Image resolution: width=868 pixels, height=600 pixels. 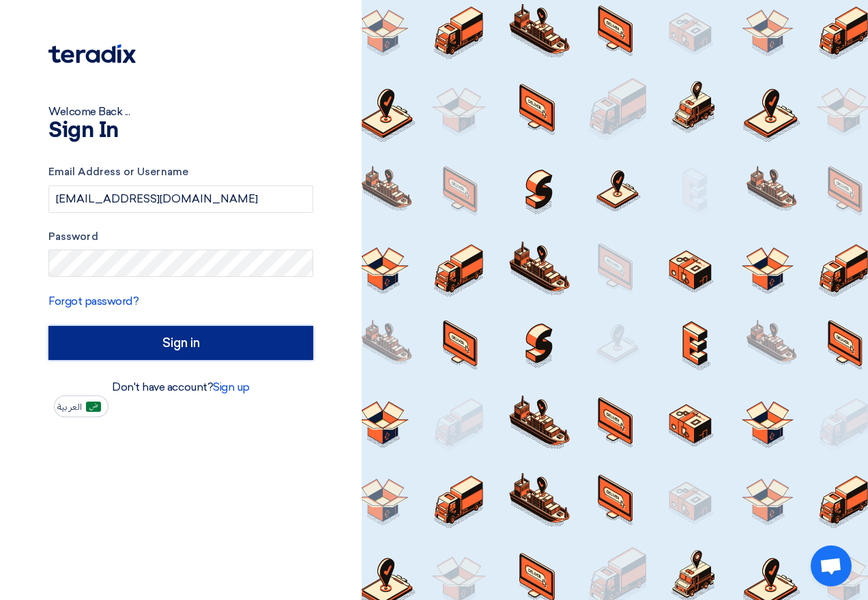 What do you see at coordinates (181, 172) in the screenshot?
I see `label: Email Address or Username` at bounding box center [181, 172].